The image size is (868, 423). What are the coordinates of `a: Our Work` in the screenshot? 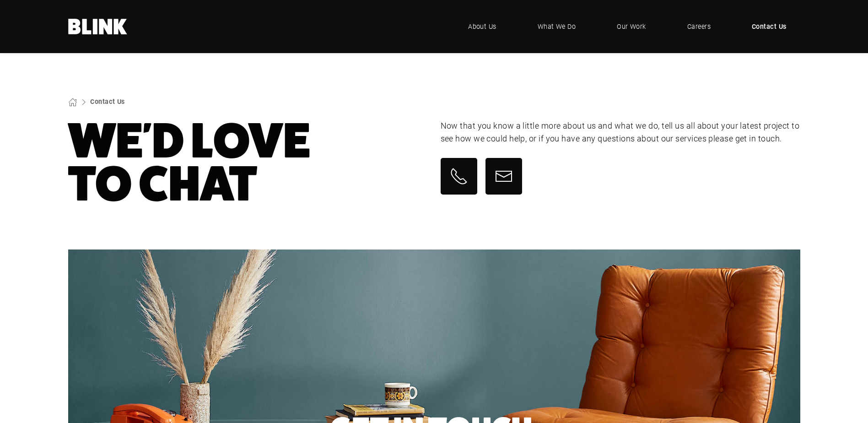 It's located at (631, 27).